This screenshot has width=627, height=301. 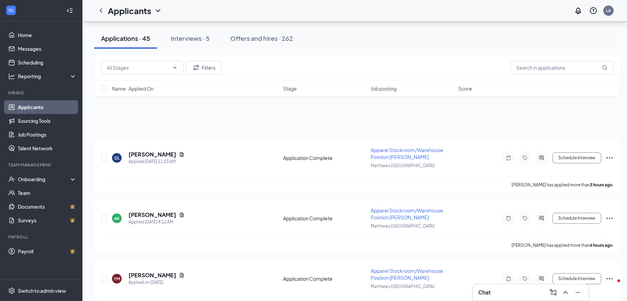 I want to click on h3: Chat, so click(x=485, y=293).